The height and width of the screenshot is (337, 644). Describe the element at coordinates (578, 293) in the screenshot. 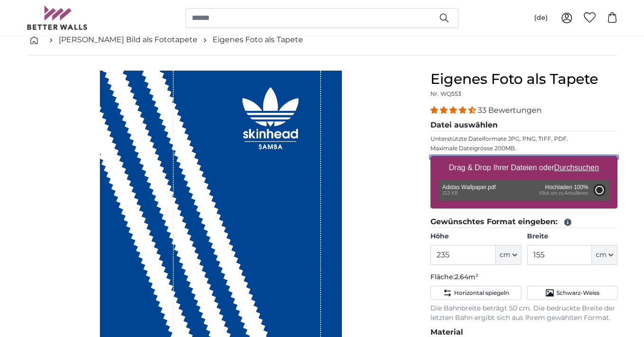

I see `span: Schwarz-Weiss` at that location.